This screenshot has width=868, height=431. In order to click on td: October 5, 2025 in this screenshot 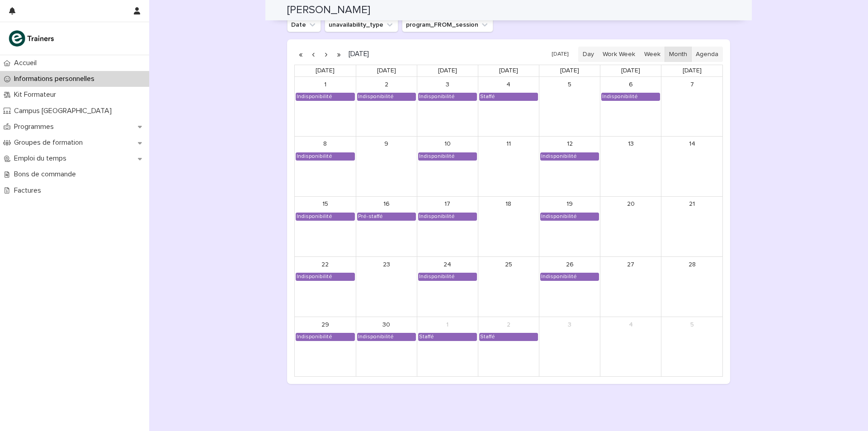, I will do `click(692, 346)`.